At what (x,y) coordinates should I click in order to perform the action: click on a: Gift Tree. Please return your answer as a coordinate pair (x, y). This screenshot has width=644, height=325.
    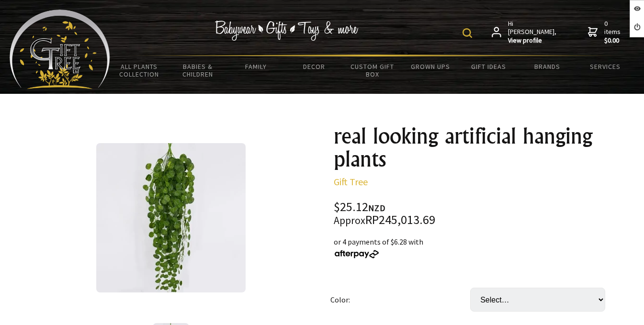
    Looking at the image, I should click on (351, 182).